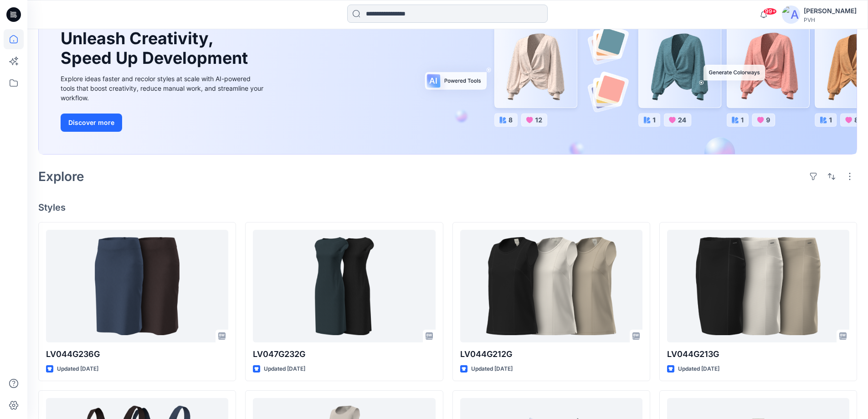  Describe the element at coordinates (163, 122) in the screenshot. I see `a: Discover more` at that location.